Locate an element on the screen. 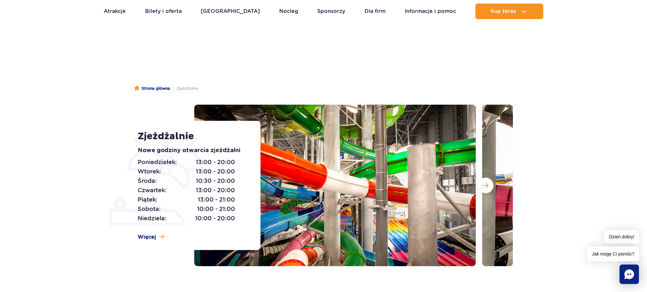 Image resolution: width=647 pixels, height=292 pixels. span: Jak mogę Ci pomóc? is located at coordinates (613, 254).